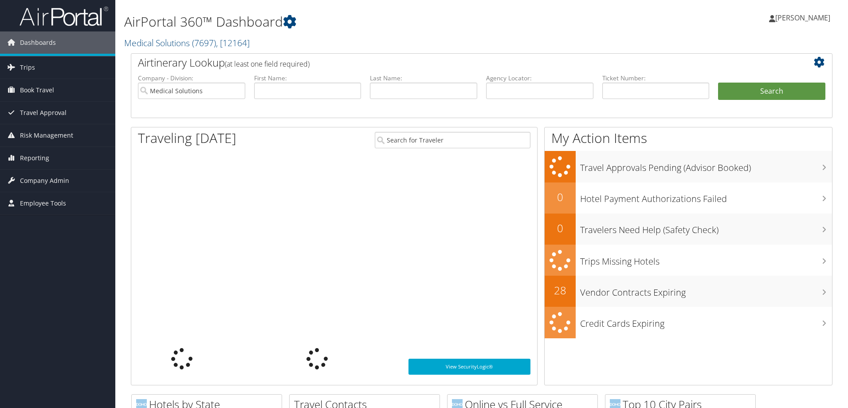 The width and height of the screenshot is (848, 408). I want to click on span: Company Admin, so click(44, 181).